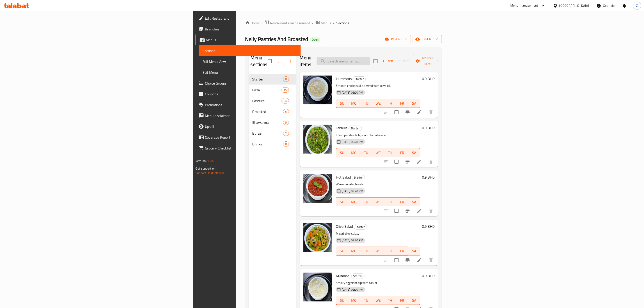 The width and height of the screenshot is (644, 308). What do you see at coordinates (306, 61) in the screenshot?
I see `h2: Menu items` at bounding box center [306, 61].